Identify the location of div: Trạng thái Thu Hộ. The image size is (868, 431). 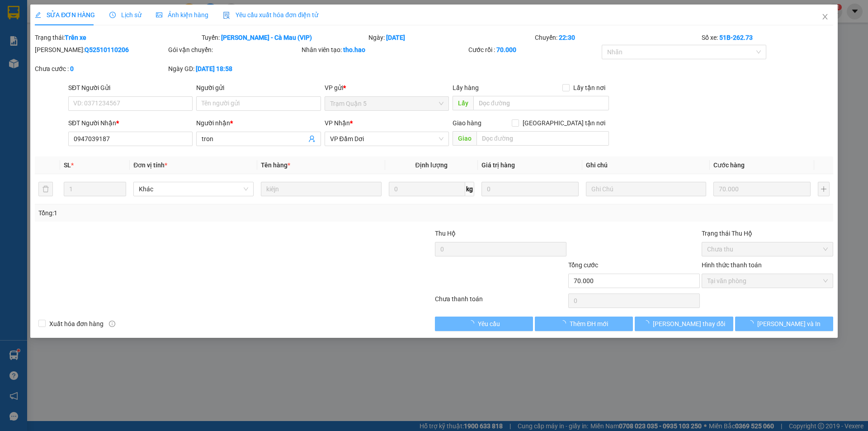
(768, 234).